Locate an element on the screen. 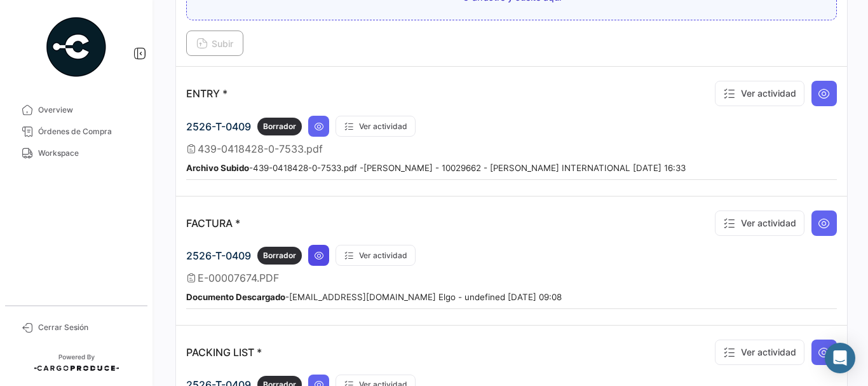 The height and width of the screenshot is (386, 868). p: ENTRY * is located at coordinates (207, 93).